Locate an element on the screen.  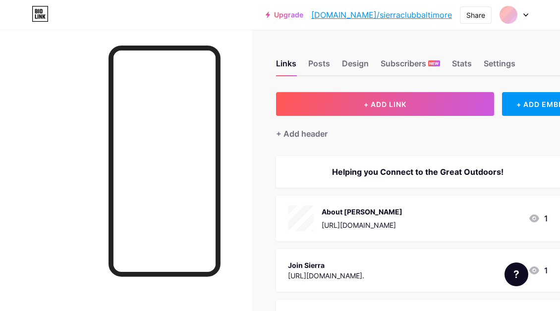
div: + Add header is located at coordinates (302, 134).